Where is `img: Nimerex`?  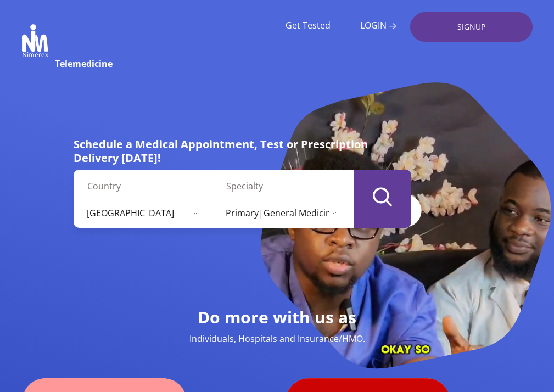 img: Nimerex is located at coordinates (35, 41).